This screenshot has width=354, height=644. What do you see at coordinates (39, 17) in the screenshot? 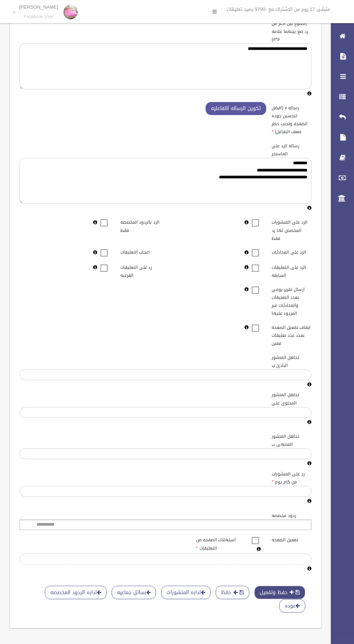
I see `small: Facebook User` at bounding box center [39, 17].